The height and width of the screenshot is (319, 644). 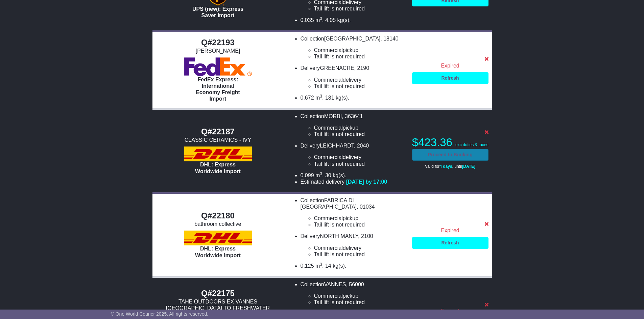 What do you see at coordinates (337, 68) in the screenshot?
I see `span: GREENACRE` at bounding box center [337, 68].